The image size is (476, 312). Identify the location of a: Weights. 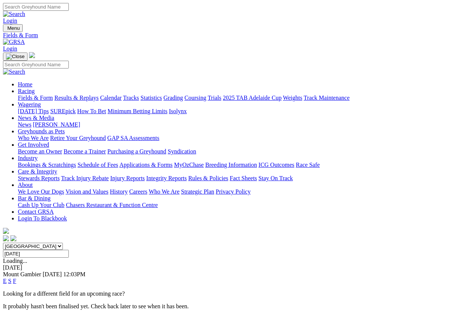
(293, 97).